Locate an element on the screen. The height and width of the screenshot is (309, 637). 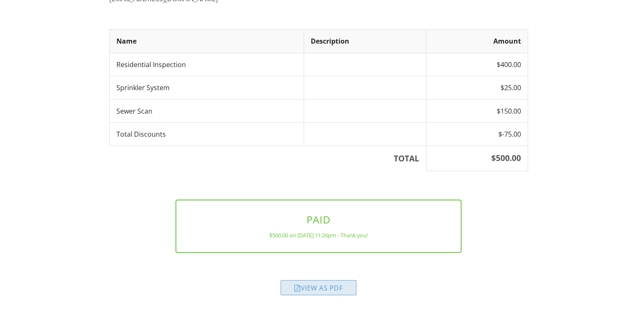
span: Residential Inspection is located at coordinates (151, 64).